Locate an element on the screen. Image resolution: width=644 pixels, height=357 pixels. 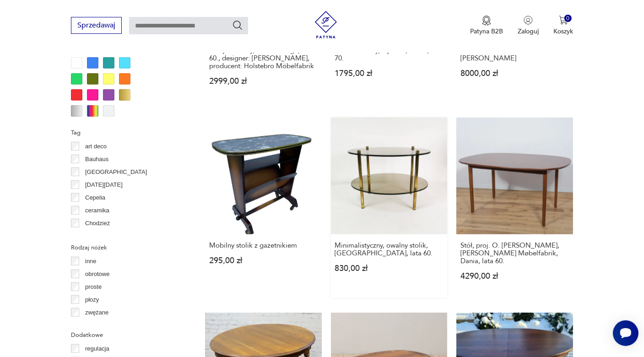
p: regulacja is located at coordinates (97, 349).